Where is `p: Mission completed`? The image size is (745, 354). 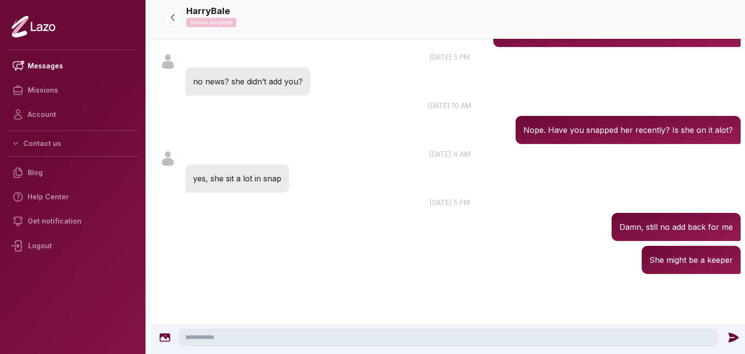
p: Mission completed is located at coordinates (211, 22).